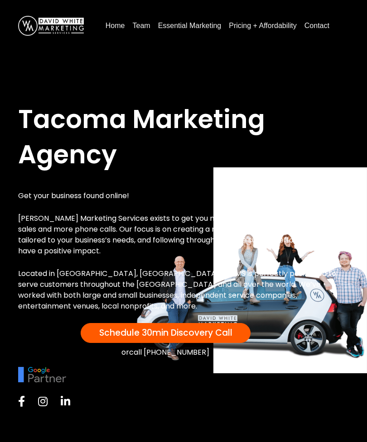 This screenshot has height=442, width=367. Describe the element at coordinates (42, 374) in the screenshot. I see `picture: google-partner` at that location.